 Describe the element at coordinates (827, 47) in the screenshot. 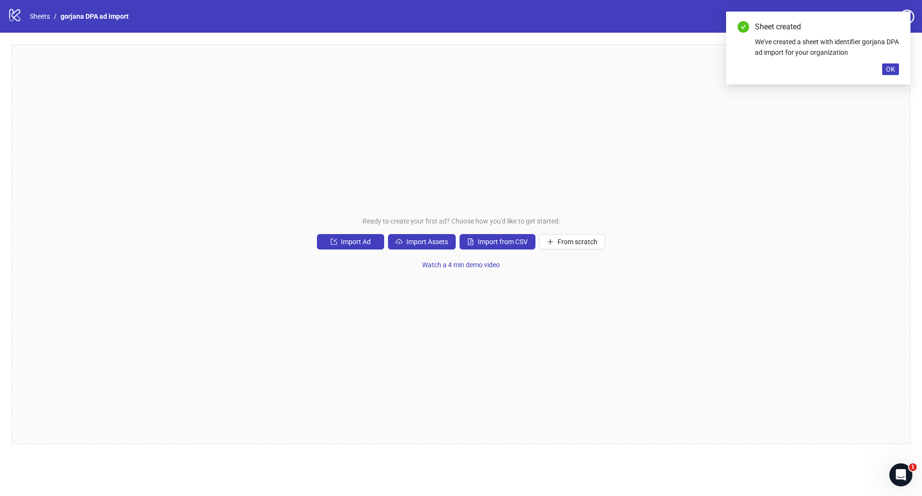

I see `div: We've created a sheet with identifier gorjana DPA ad import for your organization` at that location.